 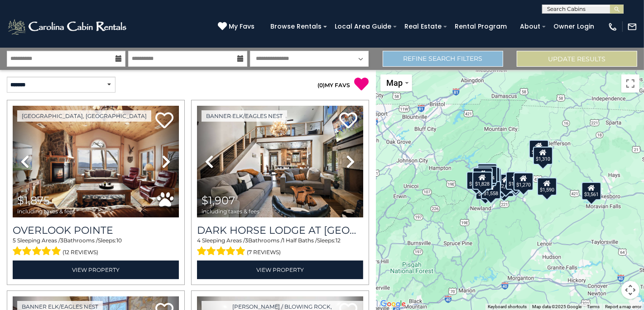 I want to click on a: Browse Rentals, so click(x=296, y=27).